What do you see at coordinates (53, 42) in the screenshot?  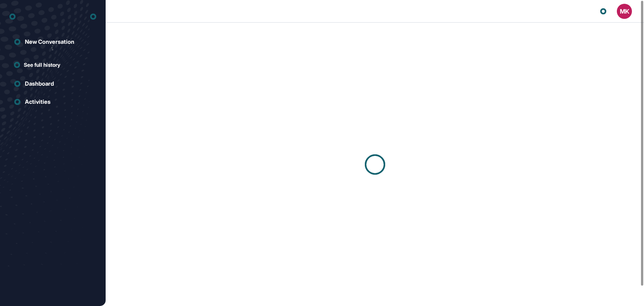 I see `a: New Conversation` at bounding box center [53, 42].